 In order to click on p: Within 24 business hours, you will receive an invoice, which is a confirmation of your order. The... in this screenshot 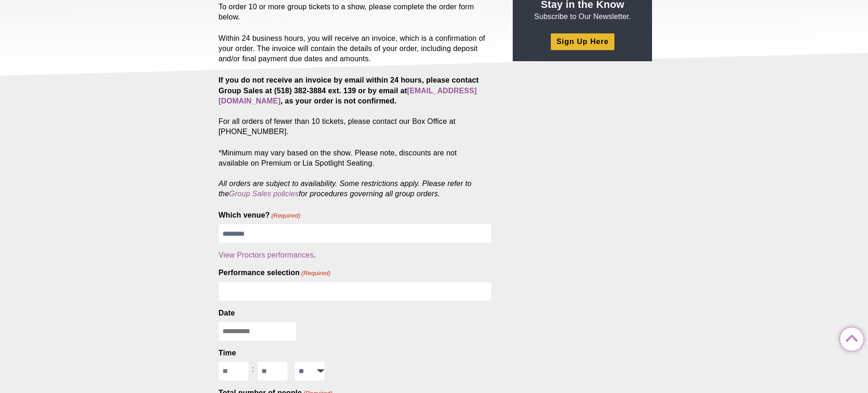, I will do `click(355, 48)`.